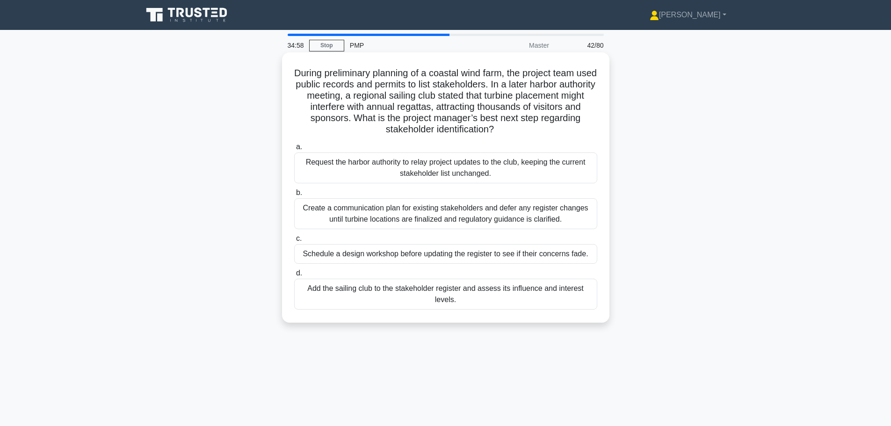 Image resolution: width=891 pixels, height=426 pixels. Describe the element at coordinates (408, 45) in the screenshot. I see `div: PMP` at that location.